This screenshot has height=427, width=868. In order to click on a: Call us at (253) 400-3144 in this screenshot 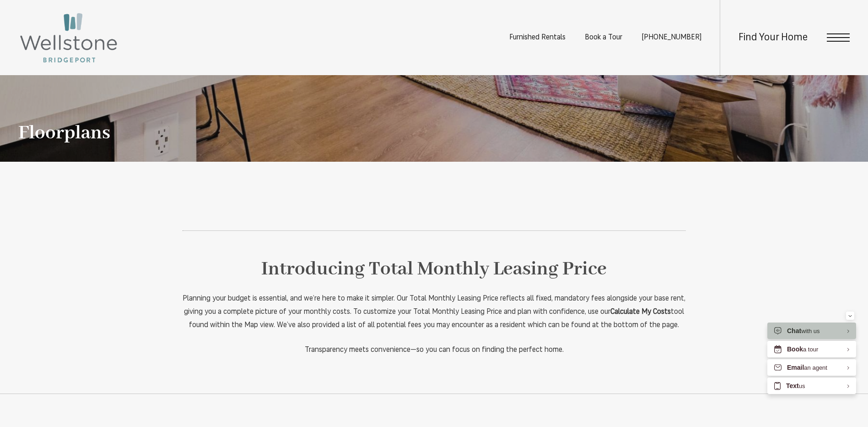, I will do `click(672, 38)`.